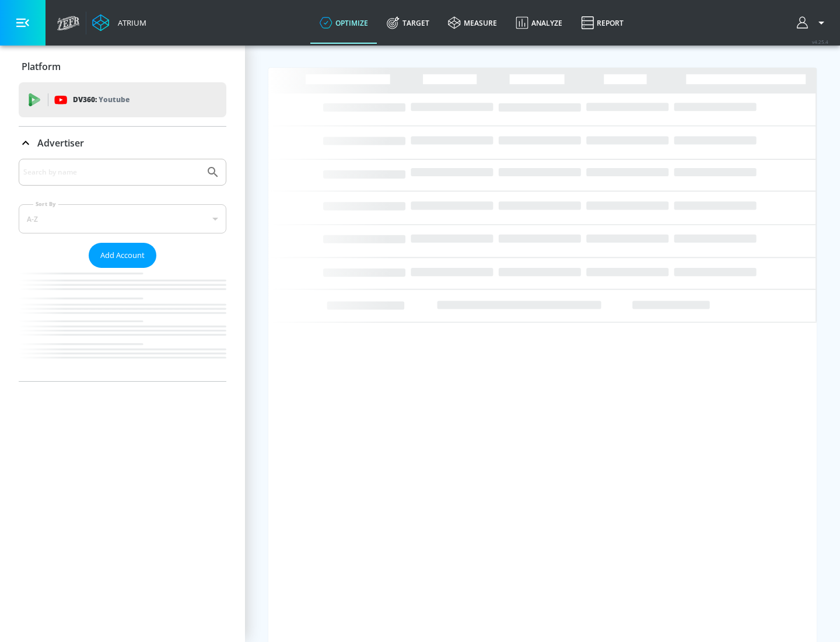  What do you see at coordinates (408, 23) in the screenshot?
I see `a: Target` at bounding box center [408, 23].